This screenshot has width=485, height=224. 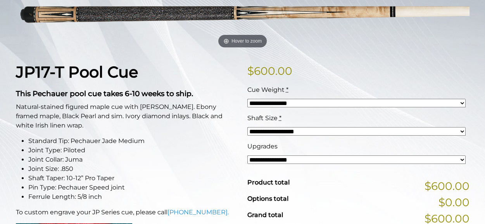 What do you see at coordinates (270, 71) in the screenshot?
I see `bdi: 600.00` at bounding box center [270, 71].